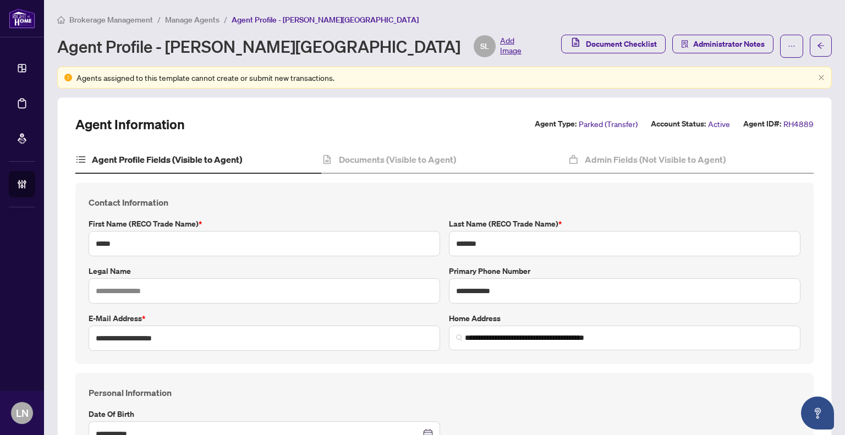 The height and width of the screenshot is (435, 845). I want to click on button: Document Checklist, so click(613, 44).